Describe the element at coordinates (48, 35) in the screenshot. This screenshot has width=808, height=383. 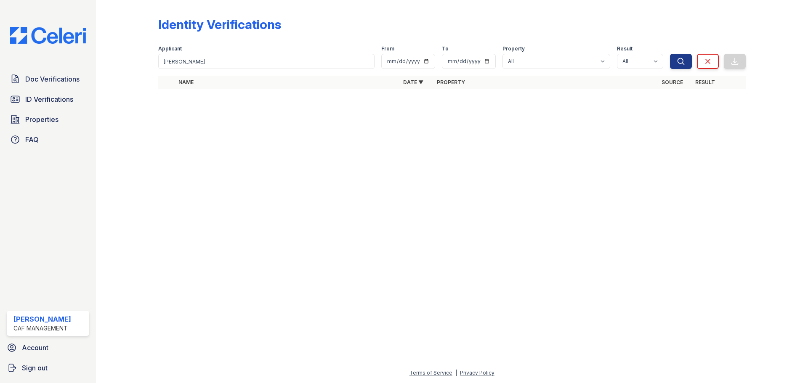
I see `img: CE_Logo_Blue-a8612792a0a2168367f1c8372b55b34899dd931a85d93a1a3d3e32e68fde9ad4.png` at that location.